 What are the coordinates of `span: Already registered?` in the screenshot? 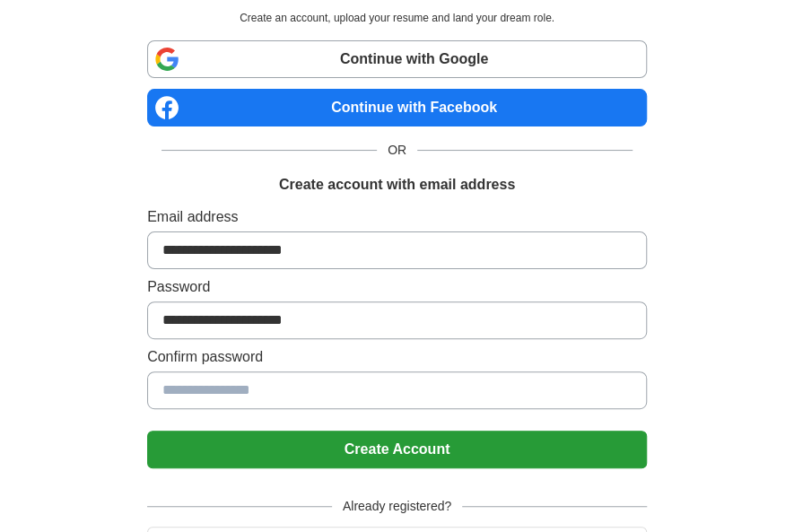 It's located at (396, 505).